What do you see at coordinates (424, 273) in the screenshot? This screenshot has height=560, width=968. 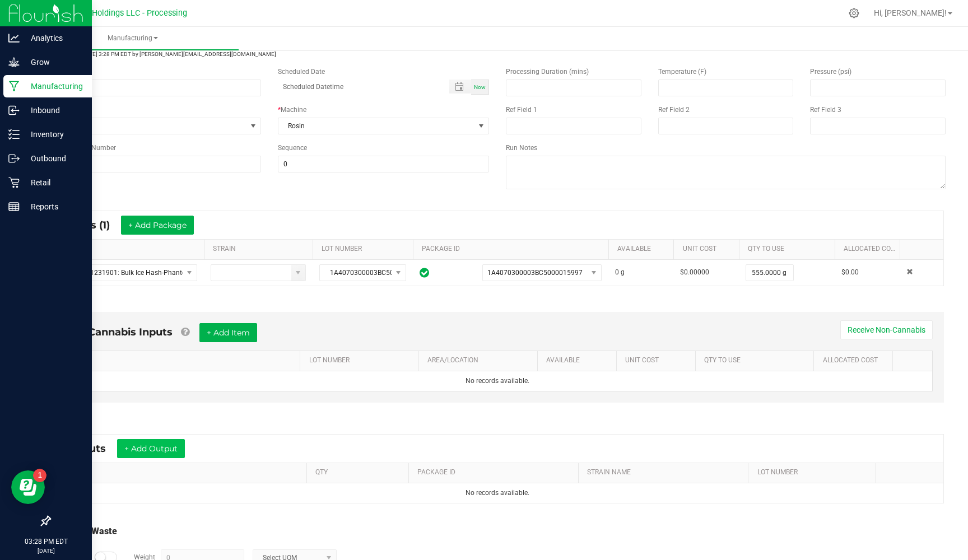 I see `span: In Sync` at bounding box center [424, 273].